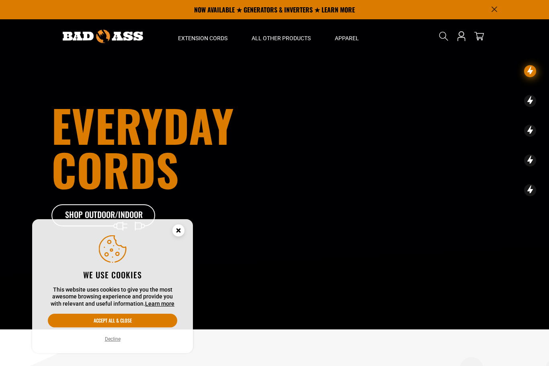 The height and width of the screenshot is (366, 549). Describe the element at coordinates (185, 147) in the screenshot. I see `h1: Everyday cords` at that location.